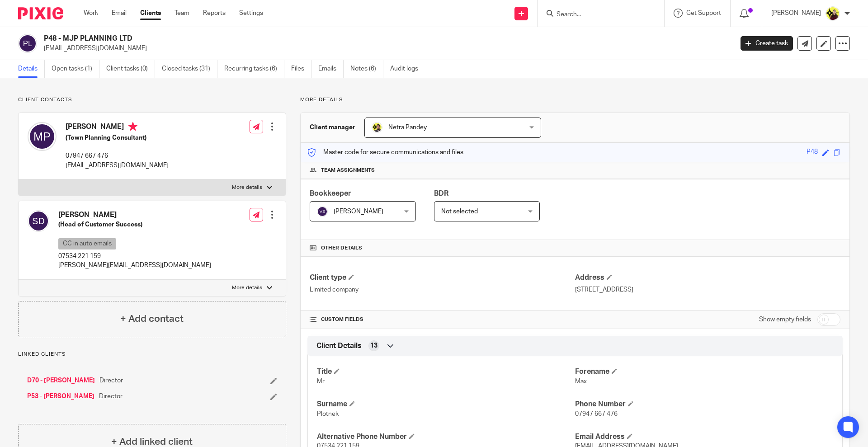 The image size is (868, 447). I want to click on img: Megan-Starbridge.jpg, so click(833, 13).